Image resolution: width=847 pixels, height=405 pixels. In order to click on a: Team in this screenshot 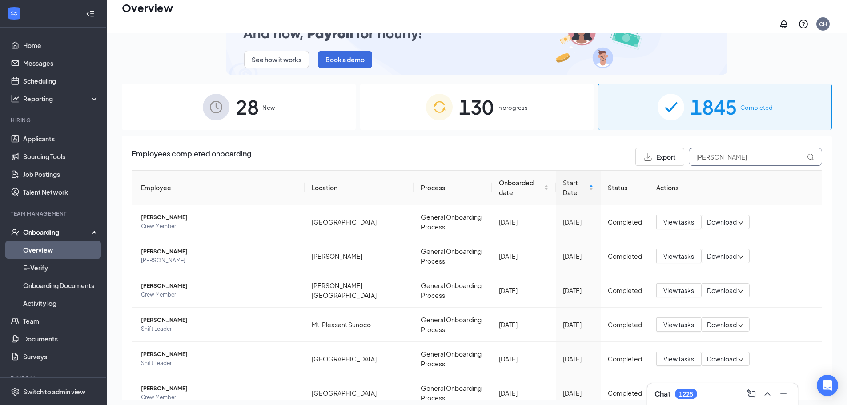, I will do `click(61, 321)`.